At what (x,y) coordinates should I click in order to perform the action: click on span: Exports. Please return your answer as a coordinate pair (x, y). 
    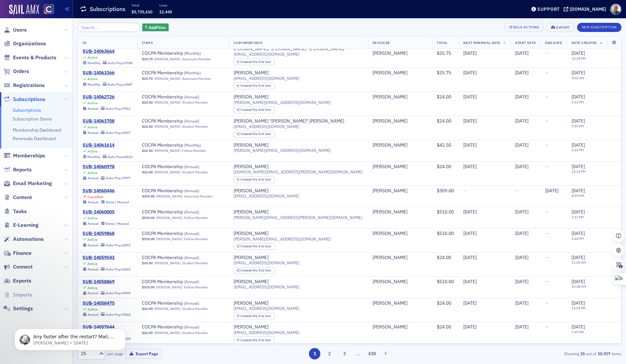
    Looking at the image, I should click on (22, 281).